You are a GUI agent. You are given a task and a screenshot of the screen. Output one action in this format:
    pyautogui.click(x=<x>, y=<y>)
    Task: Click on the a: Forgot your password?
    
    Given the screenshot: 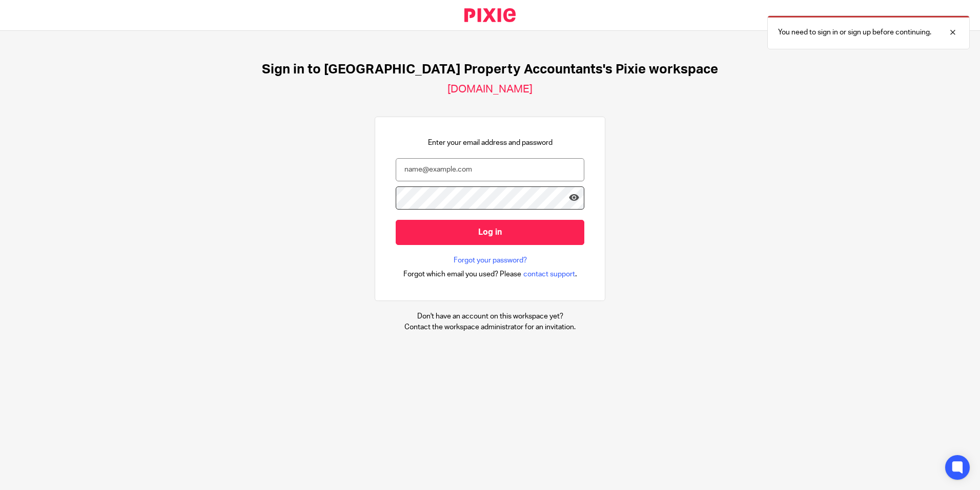 What is the action you would take?
    pyautogui.click(x=490, y=260)
    